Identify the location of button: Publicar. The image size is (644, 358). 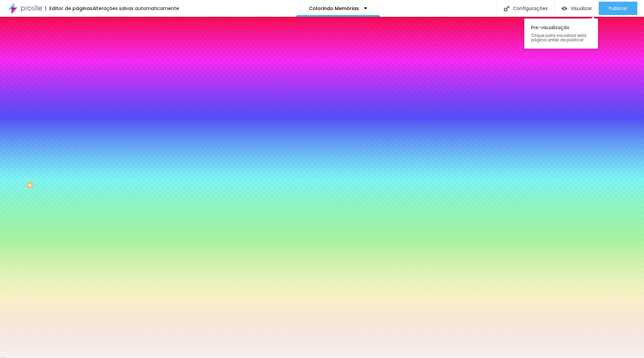
(618, 8).